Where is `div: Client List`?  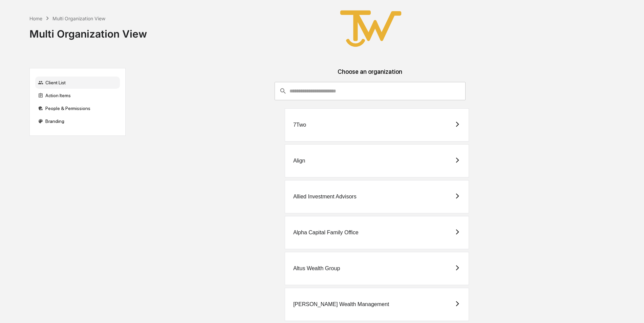
div: Client List is located at coordinates (77, 83).